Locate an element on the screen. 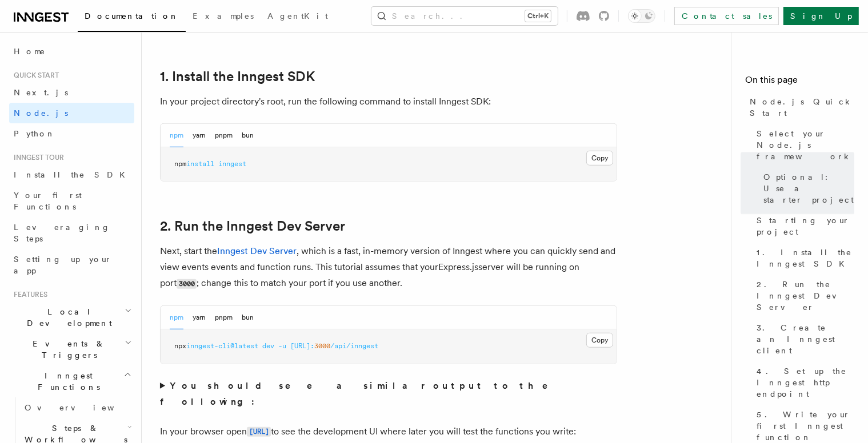 This screenshot has width=868, height=443. a: Sign Up is located at coordinates (821, 16).